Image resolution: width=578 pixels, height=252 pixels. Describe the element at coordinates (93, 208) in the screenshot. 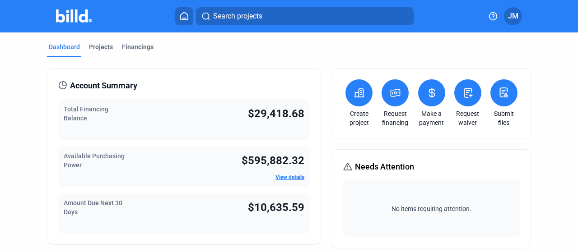

I see `span: Amount Due Next 30 Days` at that location.